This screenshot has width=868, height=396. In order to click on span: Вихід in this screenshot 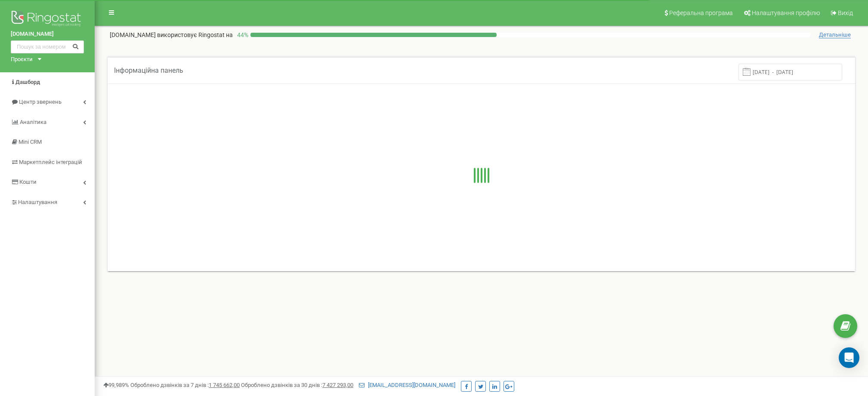, I will do `click(845, 13)`.